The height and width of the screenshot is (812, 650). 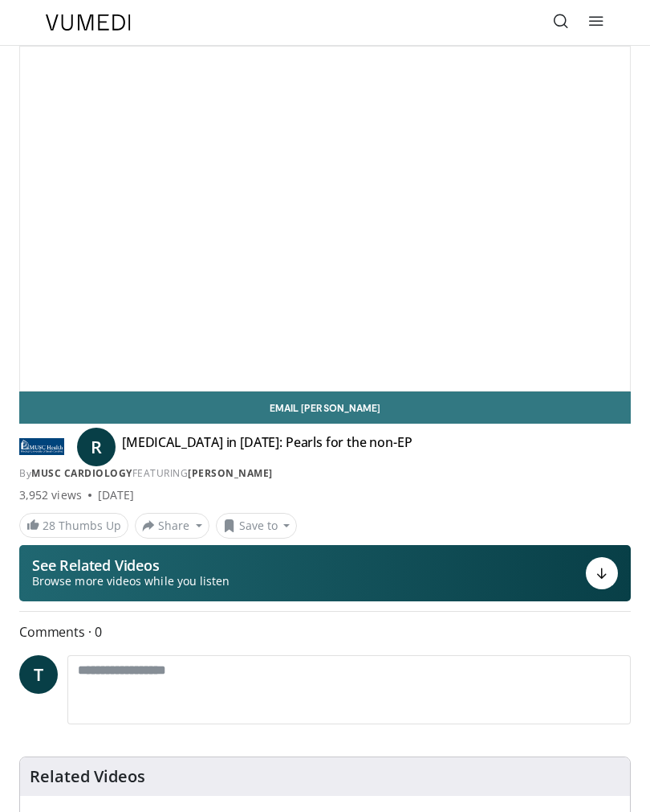 I want to click on button: Save to, so click(x=257, y=526).